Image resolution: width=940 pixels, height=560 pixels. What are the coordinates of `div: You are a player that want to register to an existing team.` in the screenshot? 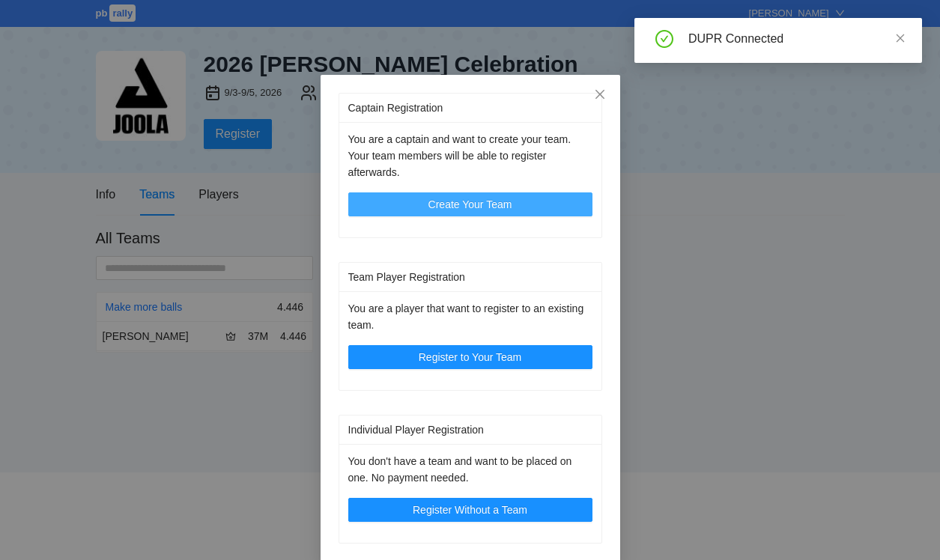 It's located at (470, 317).